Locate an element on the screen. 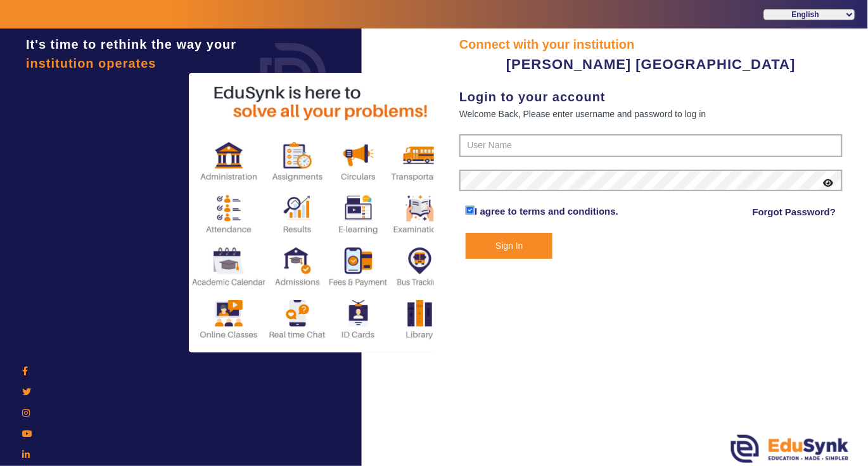 The image size is (868, 466). span: It's time to rethink the way your is located at coordinates (131, 44).